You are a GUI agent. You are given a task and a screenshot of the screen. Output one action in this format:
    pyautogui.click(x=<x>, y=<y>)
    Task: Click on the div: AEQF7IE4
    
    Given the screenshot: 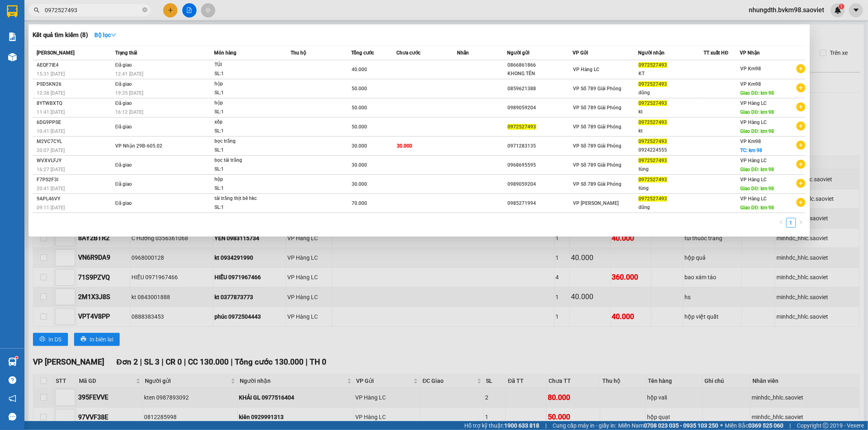 What is the action you would take?
    pyautogui.click(x=74, y=65)
    